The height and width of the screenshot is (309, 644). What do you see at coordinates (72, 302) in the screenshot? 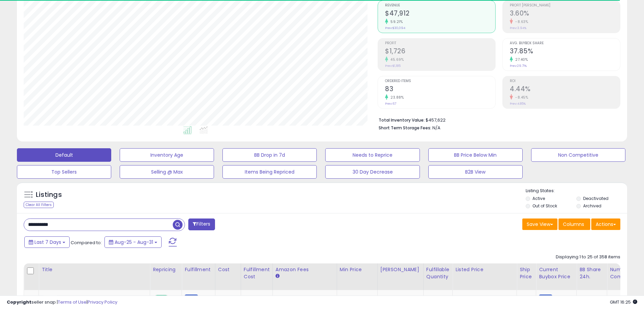
I see `a: Terms of Use` at bounding box center [72, 302].